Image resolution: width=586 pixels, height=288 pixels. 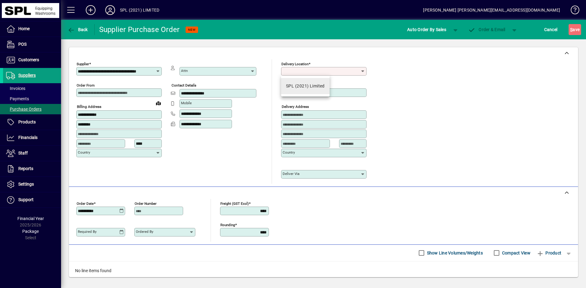 I want to click on a: Settings, so click(x=32, y=185).